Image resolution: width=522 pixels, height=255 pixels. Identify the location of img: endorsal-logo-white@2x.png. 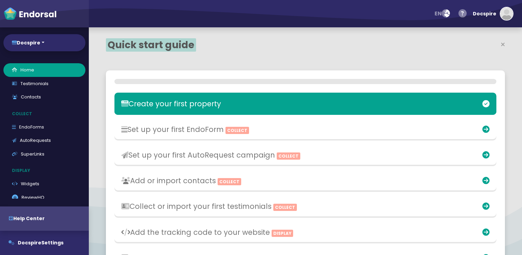
(30, 14).